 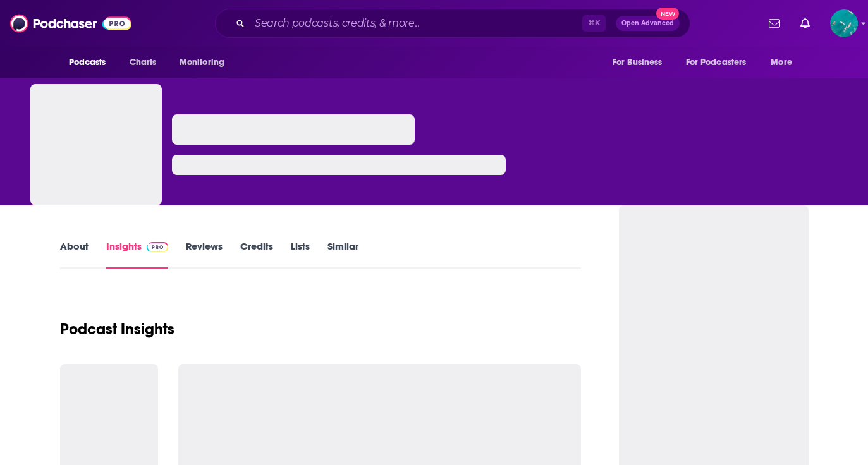 What do you see at coordinates (594, 24) in the screenshot?
I see `span: ⌘ K` at bounding box center [594, 24].